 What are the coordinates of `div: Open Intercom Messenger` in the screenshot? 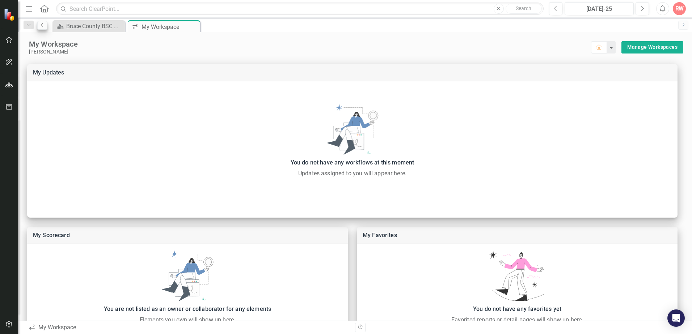 It's located at (676, 319).